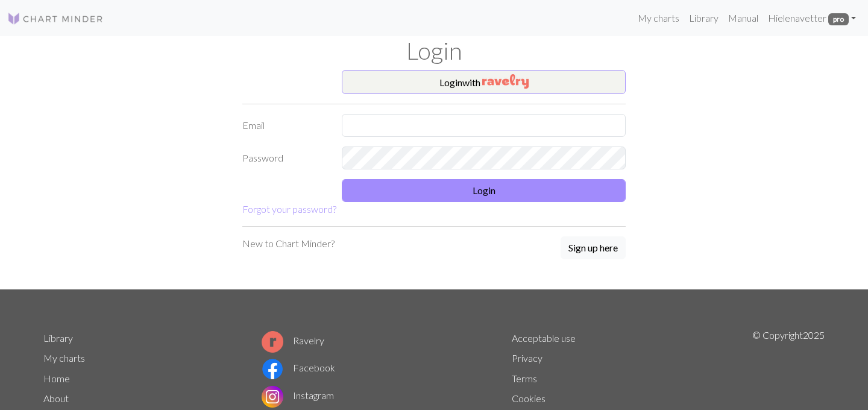  I want to click on a: Ravelry, so click(293, 340).